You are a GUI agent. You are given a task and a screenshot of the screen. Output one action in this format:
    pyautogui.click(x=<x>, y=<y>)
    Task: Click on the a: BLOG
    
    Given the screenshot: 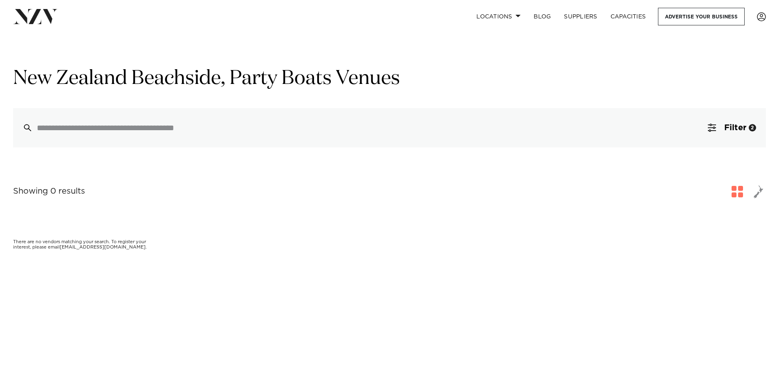 What is the action you would take?
    pyautogui.click(x=542, y=16)
    